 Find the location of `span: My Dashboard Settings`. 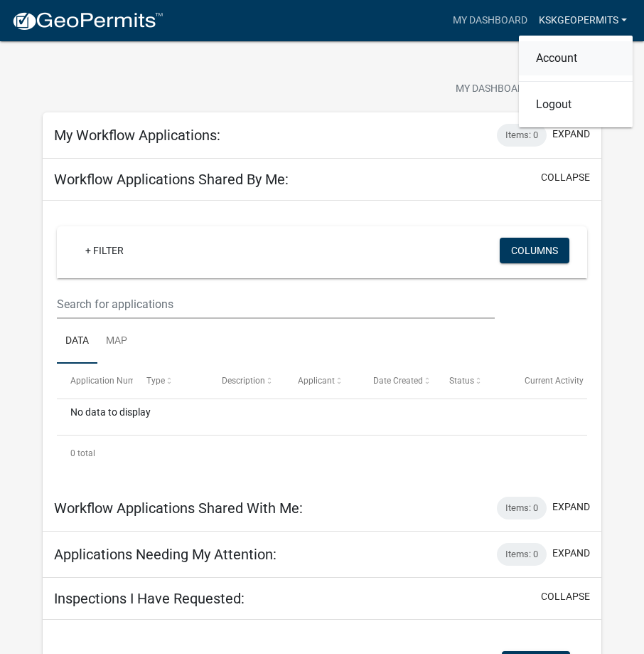

span: My Dashboard Settings is located at coordinates (517, 90).